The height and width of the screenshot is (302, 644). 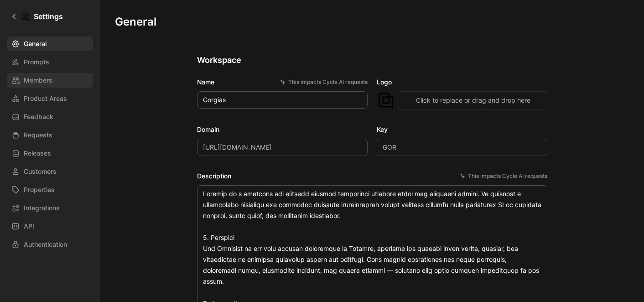 I want to click on span: Product Areas, so click(x=45, y=99).